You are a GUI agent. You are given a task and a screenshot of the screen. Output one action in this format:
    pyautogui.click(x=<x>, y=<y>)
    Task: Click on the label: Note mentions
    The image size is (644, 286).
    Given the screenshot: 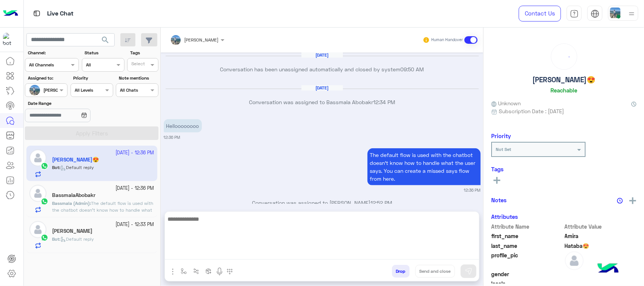 What is the action you would take?
    pyautogui.click(x=138, y=78)
    